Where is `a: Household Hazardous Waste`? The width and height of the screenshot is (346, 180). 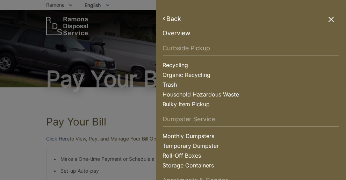
a: Household Hazardous Waste is located at coordinates (251, 95).